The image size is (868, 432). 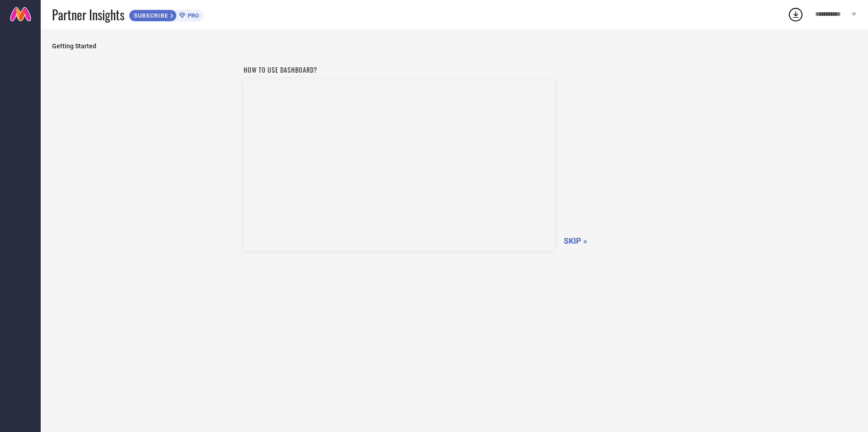 What do you see at coordinates (399, 69) in the screenshot?
I see `h1: How to use dashboard?` at bounding box center [399, 69].